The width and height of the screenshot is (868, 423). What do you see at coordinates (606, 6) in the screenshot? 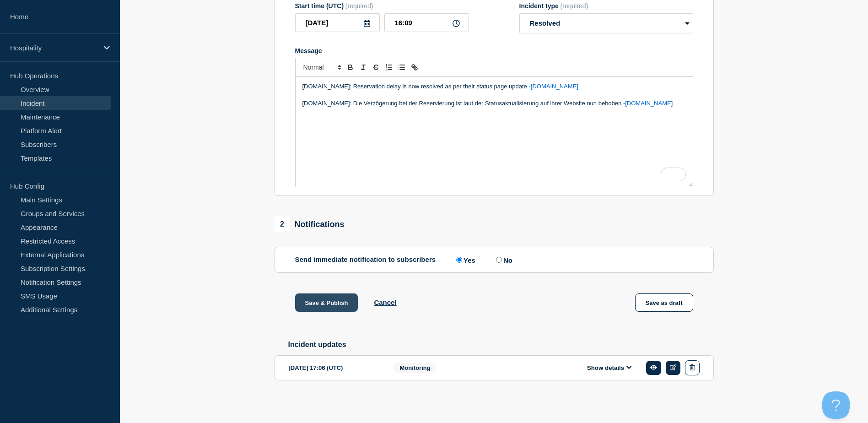
I see `div: Incident type` at bounding box center [606, 6].